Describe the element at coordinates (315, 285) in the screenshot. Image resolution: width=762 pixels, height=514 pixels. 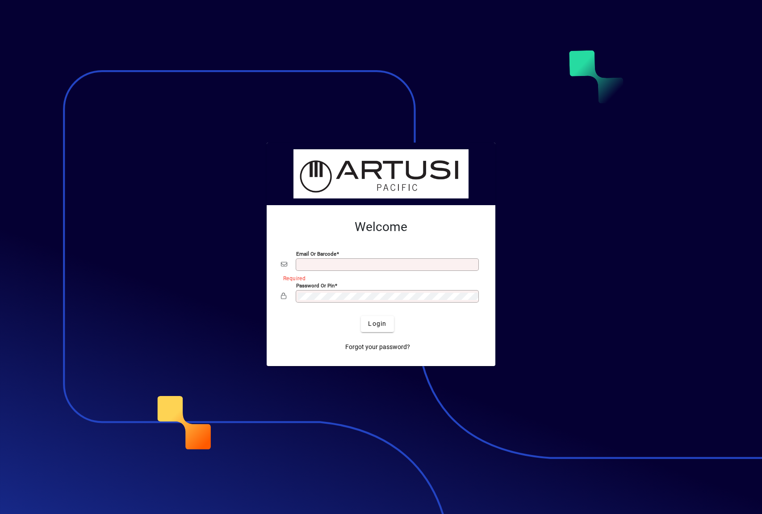
I see `mat-label: Password or Pin` at that location.